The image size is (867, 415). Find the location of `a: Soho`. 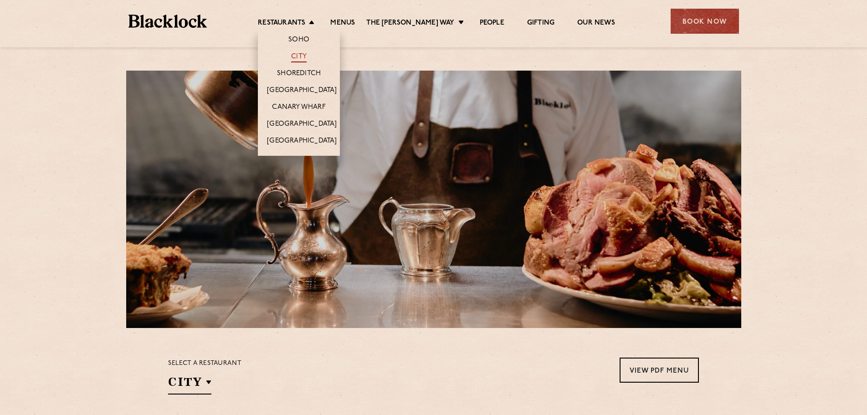

a: Soho is located at coordinates (299, 41).